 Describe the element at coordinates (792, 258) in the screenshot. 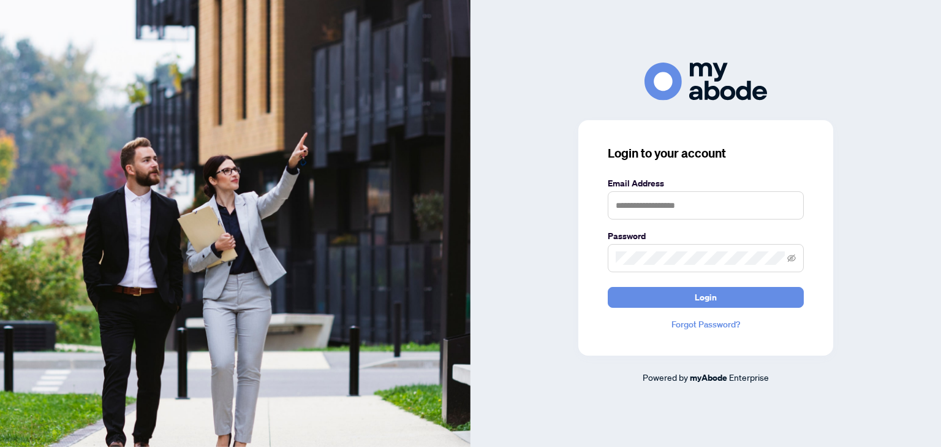

I see `span: eye-invisible` at that location.